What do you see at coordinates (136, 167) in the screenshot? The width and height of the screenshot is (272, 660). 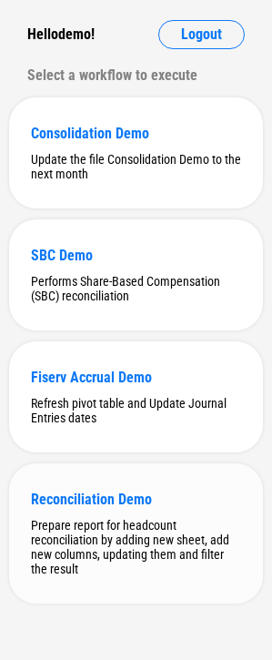 I see `div: Update the file Consolidation Demo to the next month` at bounding box center [136, 167].